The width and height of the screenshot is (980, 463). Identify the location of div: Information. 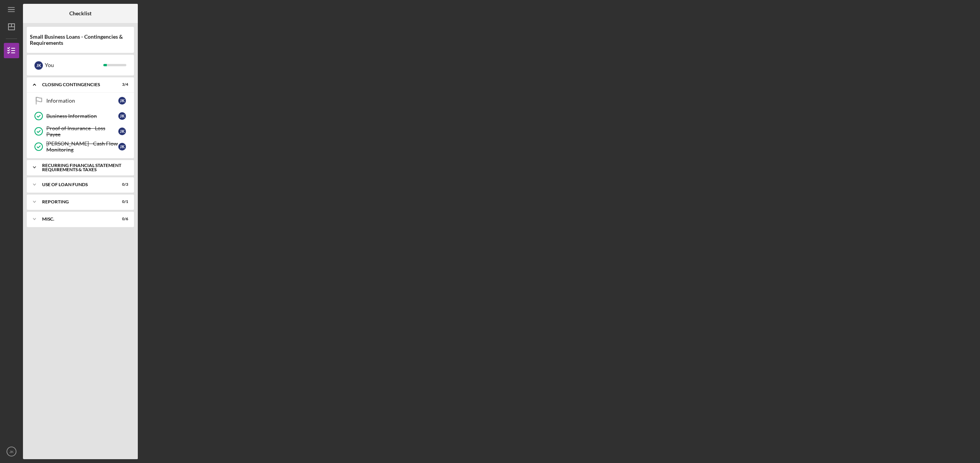
(82, 100).